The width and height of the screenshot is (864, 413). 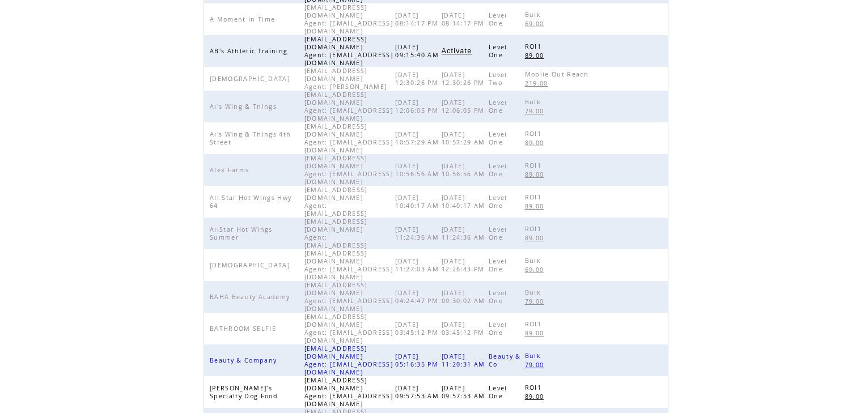 What do you see at coordinates (456, 51) in the screenshot?
I see `a: Activate` at bounding box center [456, 51].